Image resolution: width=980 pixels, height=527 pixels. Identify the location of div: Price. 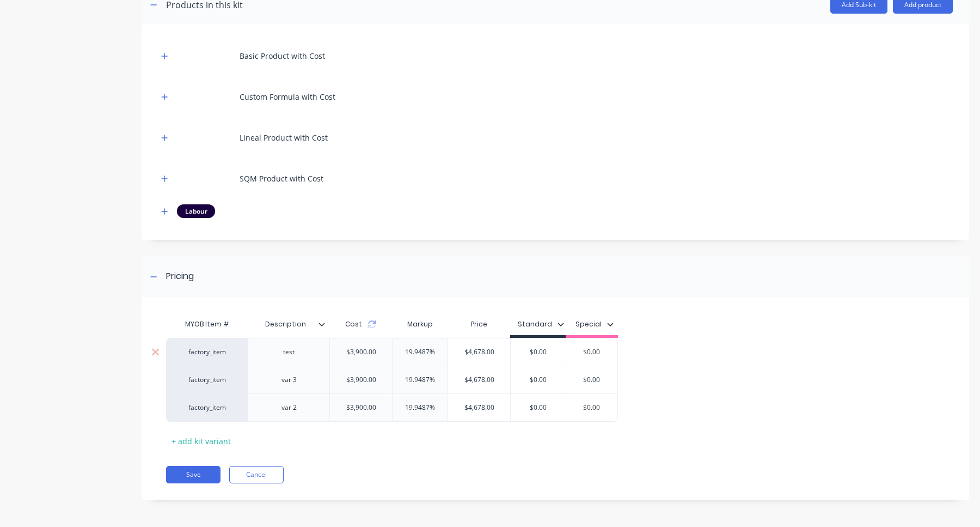
(479, 325).